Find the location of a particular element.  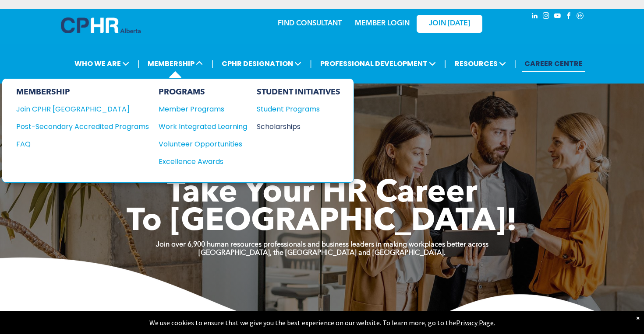

a: Scholarships is located at coordinates (298, 126).